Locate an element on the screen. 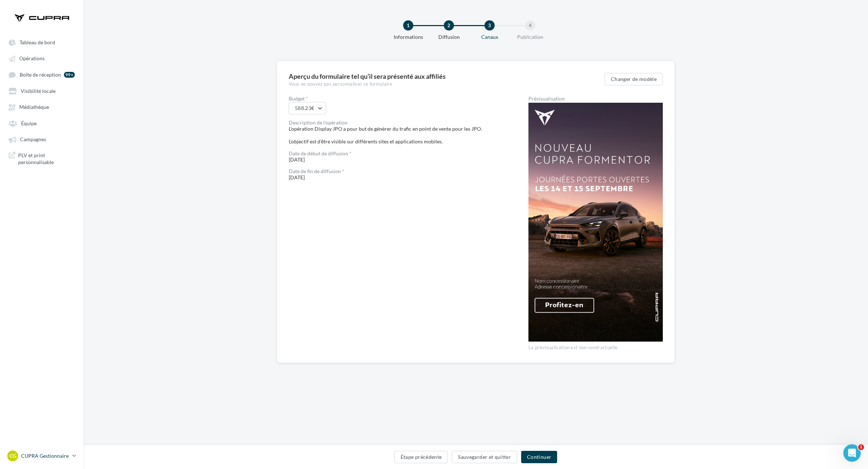  button: 588.23€ is located at coordinates (307, 108).